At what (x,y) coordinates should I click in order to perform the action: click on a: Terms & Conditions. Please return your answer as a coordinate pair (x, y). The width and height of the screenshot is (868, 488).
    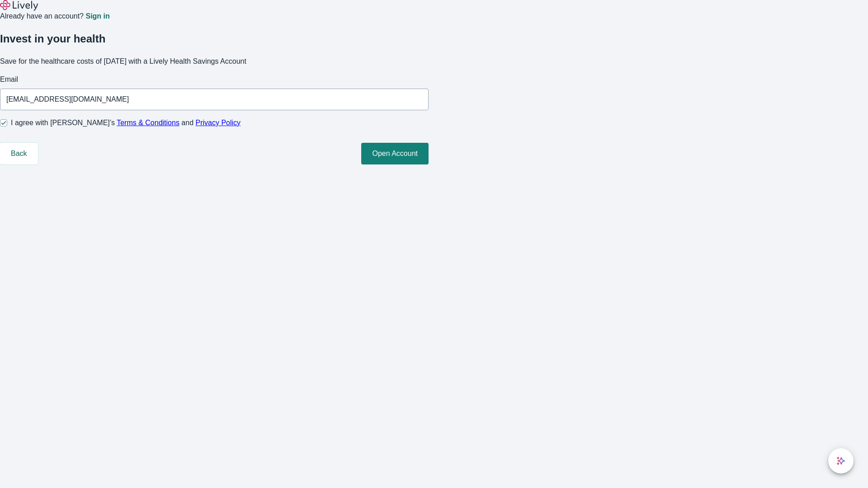
    Looking at the image, I should click on (148, 123).